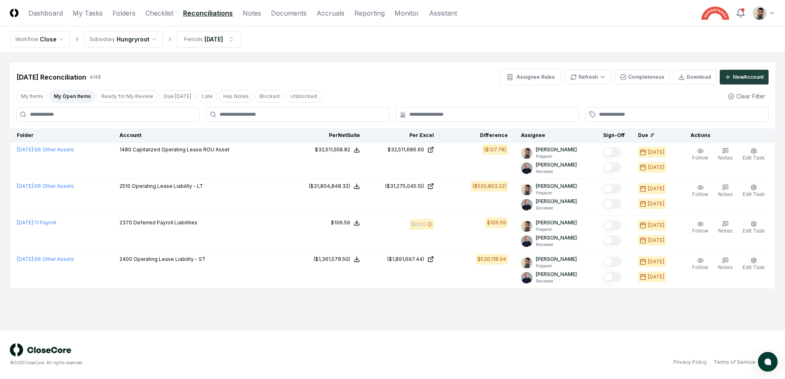  Describe the element at coordinates (404, 259) in the screenshot. I see `a: ($1,891,697.44)` at that location.